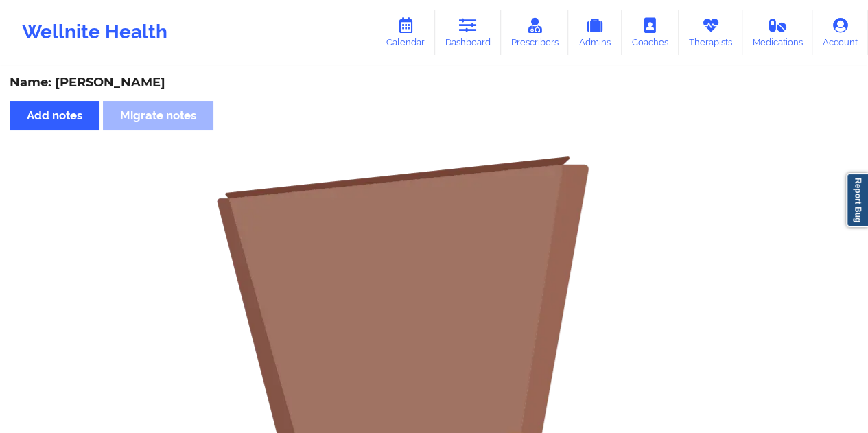 The height and width of the screenshot is (433, 868). Describe the element at coordinates (406, 33) in the screenshot. I see `a: Calendar` at that location.